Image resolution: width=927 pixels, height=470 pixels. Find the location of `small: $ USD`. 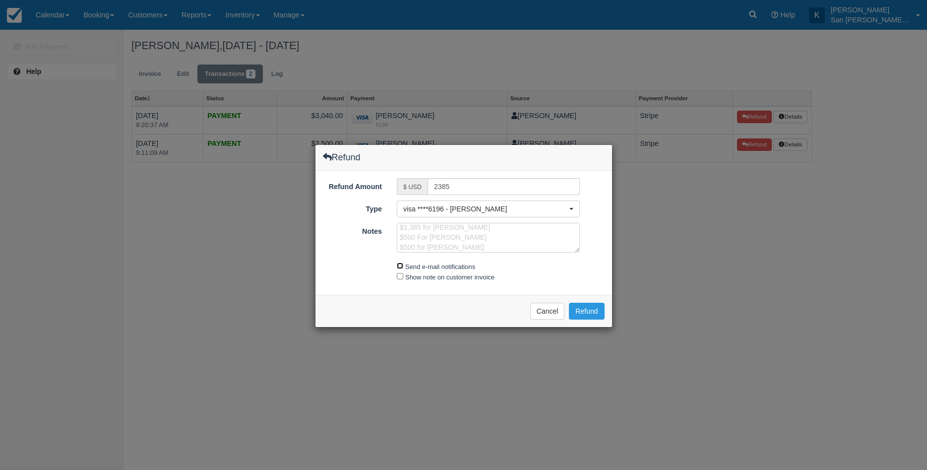

small: $ USD is located at coordinates (412, 187).